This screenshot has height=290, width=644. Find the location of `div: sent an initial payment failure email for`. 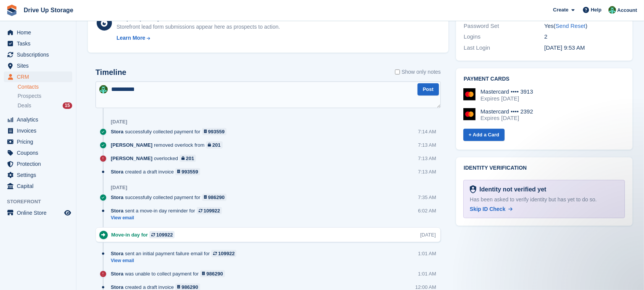

div: sent an initial payment failure email for is located at coordinates (175, 253).